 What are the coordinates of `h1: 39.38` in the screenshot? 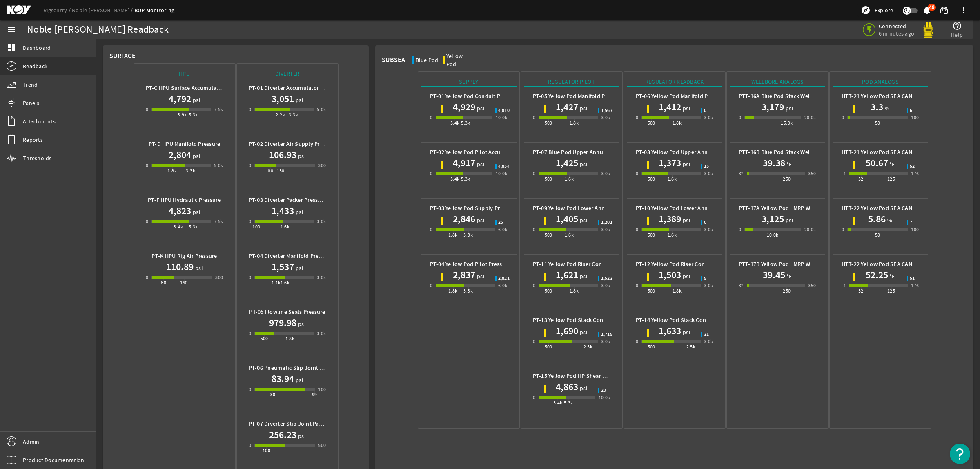 It's located at (774, 163).